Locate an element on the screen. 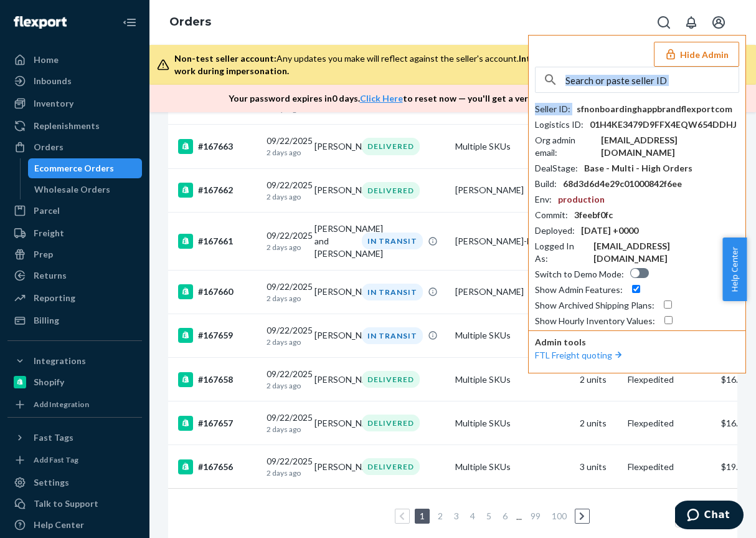  div: Returns is located at coordinates (50, 276).